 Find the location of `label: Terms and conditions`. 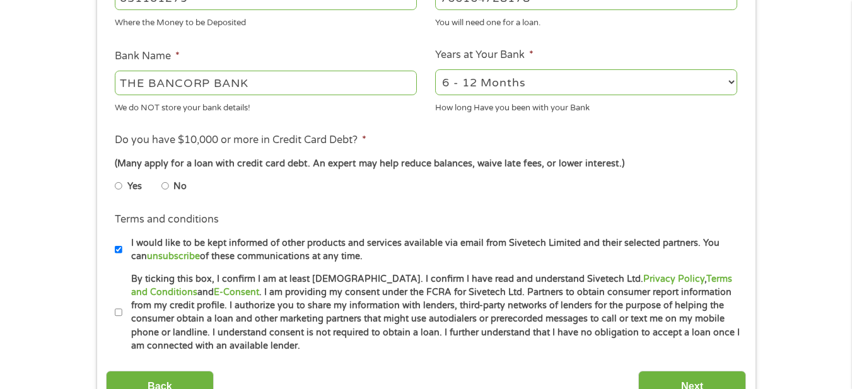

label: Terms and conditions is located at coordinates (167, 220).